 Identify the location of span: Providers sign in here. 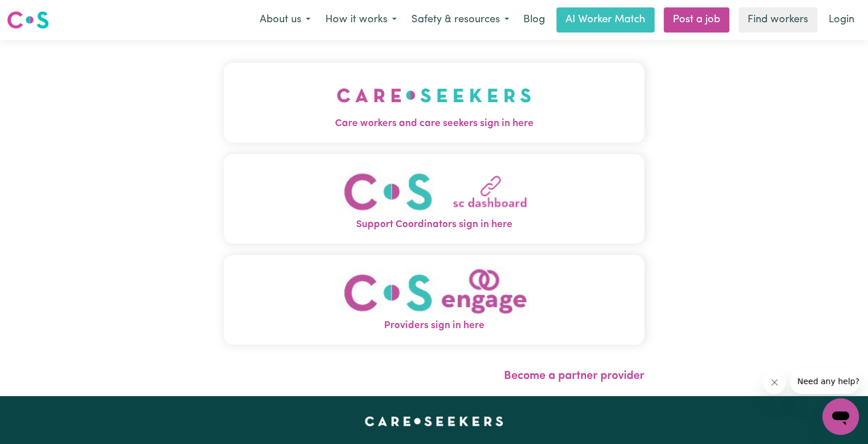
(434, 326).